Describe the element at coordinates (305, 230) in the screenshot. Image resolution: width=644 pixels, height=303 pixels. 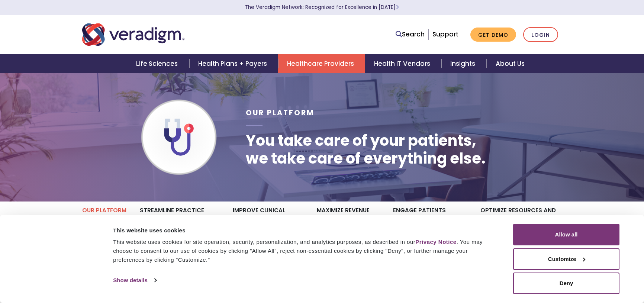
I see `div: This website uses cookies` at that location.